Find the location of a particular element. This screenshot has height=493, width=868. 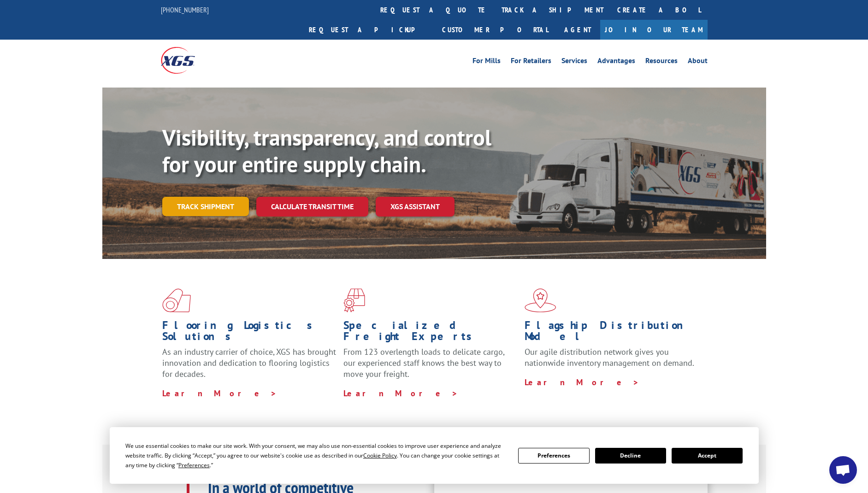

a: Advantages is located at coordinates (616, 62).